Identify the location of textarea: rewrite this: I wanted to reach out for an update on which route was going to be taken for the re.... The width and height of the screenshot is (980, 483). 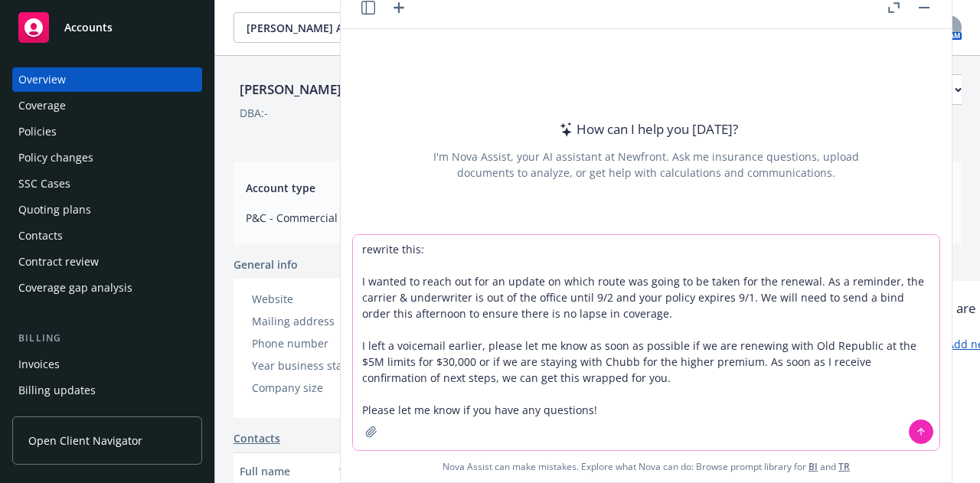
(646, 342).